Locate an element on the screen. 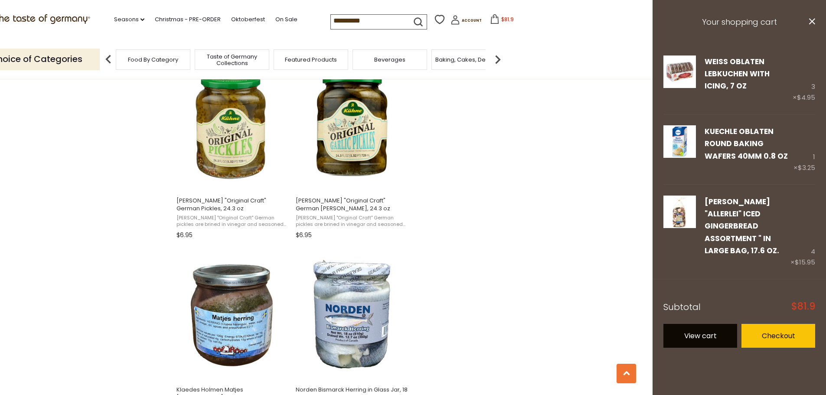 The image size is (826, 395). a: Beverages is located at coordinates (390, 59).